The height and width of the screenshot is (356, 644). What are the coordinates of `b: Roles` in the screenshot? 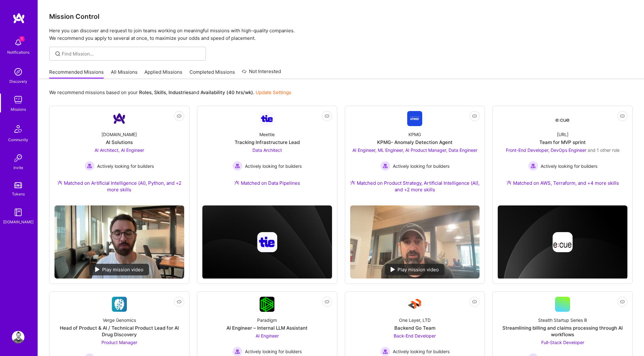 It's located at (145, 92).